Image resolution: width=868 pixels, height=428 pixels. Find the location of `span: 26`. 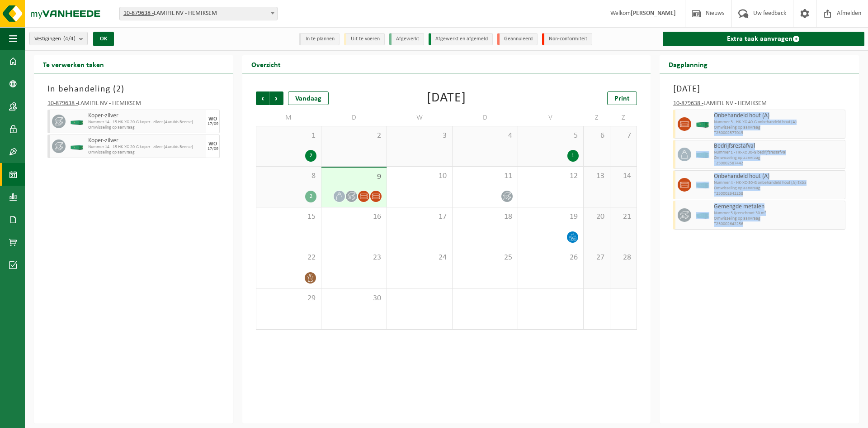

span: 26 is located at coordinates (550, 258).